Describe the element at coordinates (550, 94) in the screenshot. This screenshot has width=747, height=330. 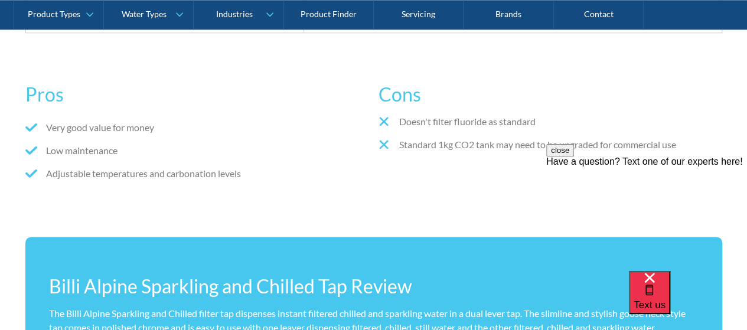
I see `h3: Cons` at that location.